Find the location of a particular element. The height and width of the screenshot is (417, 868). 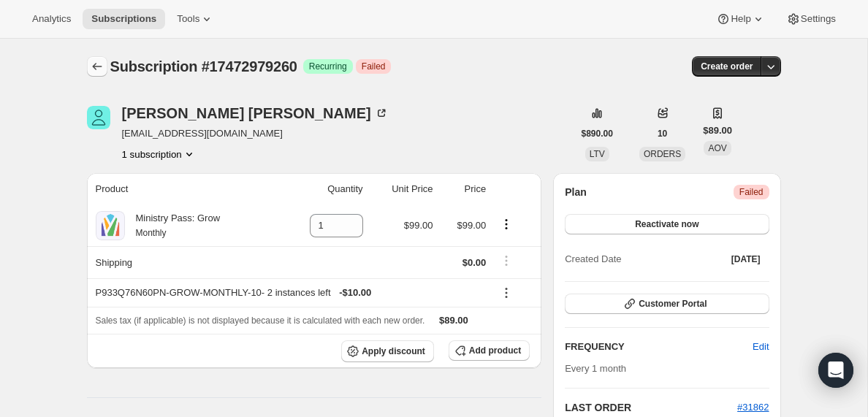

span: $890.00 is located at coordinates (597, 133).